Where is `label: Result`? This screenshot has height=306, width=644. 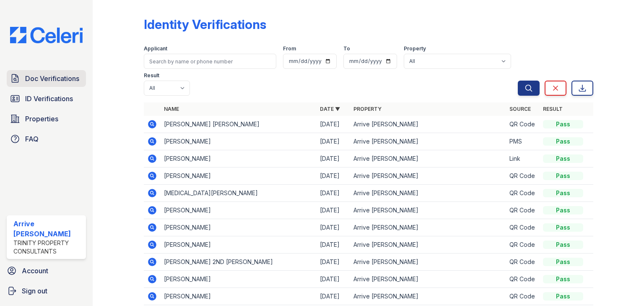 label: Result is located at coordinates (151, 75).